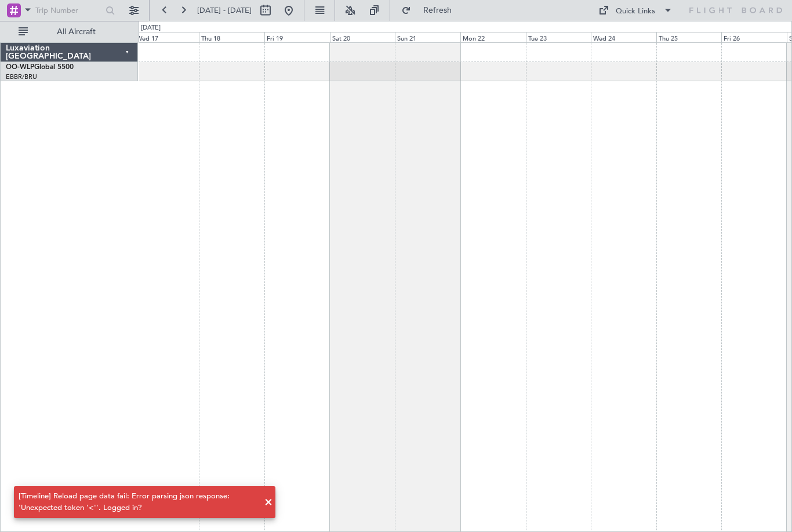  I want to click on div: Wed 24, so click(623, 37).